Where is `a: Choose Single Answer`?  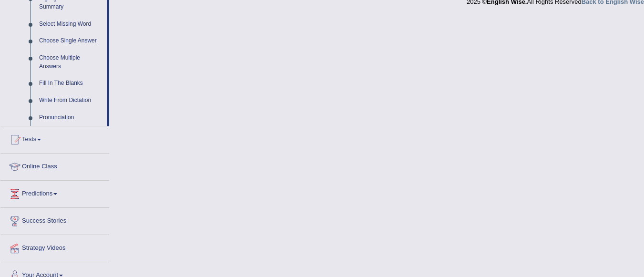
a: Choose Single Answer is located at coordinates (71, 41).